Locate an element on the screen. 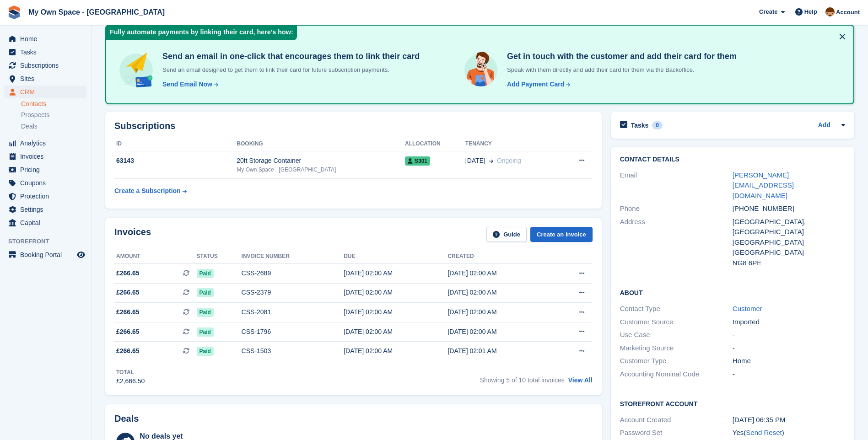 The width and height of the screenshot is (868, 440). th: Tenancy is located at coordinates (513, 144).